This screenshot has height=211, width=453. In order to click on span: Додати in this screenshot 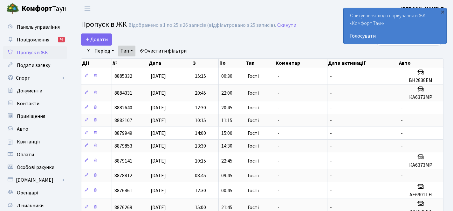, I will do `click(96, 39)`.